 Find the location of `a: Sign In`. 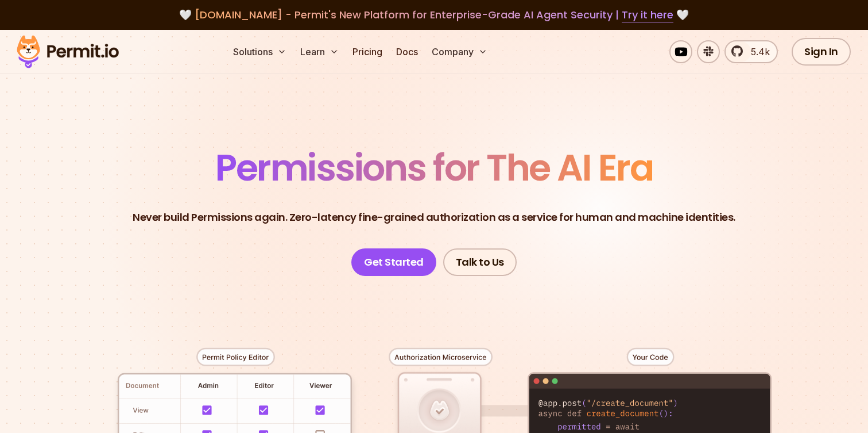

a: Sign In is located at coordinates (821, 52).